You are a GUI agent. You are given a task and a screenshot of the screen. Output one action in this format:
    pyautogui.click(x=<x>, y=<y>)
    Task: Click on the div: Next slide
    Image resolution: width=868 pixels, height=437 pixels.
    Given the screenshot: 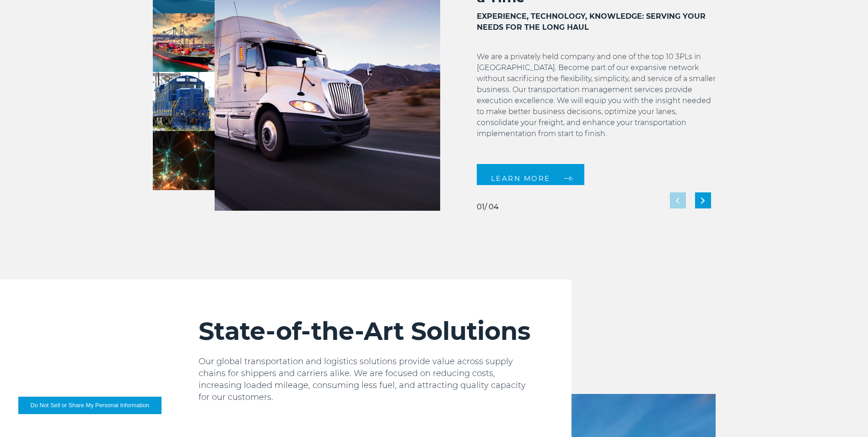 What is the action you would take?
    pyautogui.click(x=703, y=200)
    